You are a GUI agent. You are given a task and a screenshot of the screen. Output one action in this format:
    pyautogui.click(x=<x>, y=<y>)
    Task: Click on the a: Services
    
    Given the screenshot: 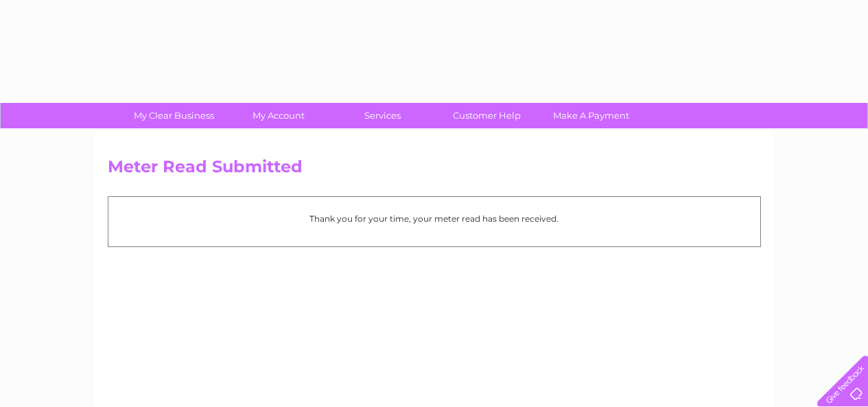 What is the action you would take?
    pyautogui.click(x=382, y=115)
    